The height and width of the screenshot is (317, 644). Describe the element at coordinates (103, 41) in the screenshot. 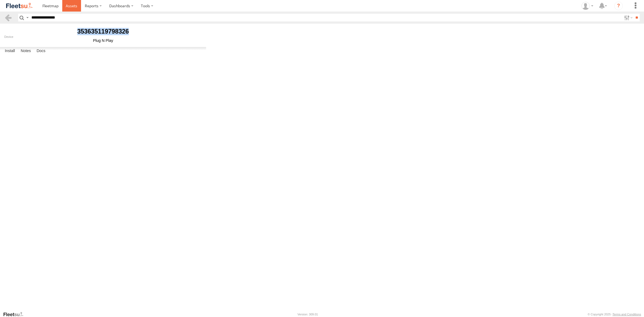

I see `div: Plug N Play` at that location.